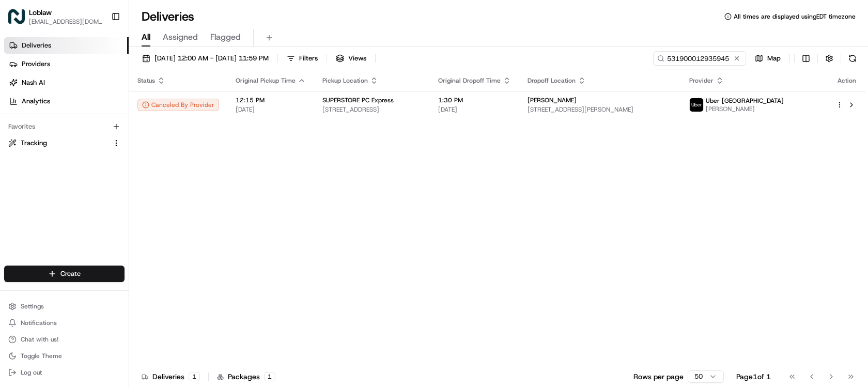 This screenshot has width=868, height=388. I want to click on button: Start new chat, so click(182, 108).